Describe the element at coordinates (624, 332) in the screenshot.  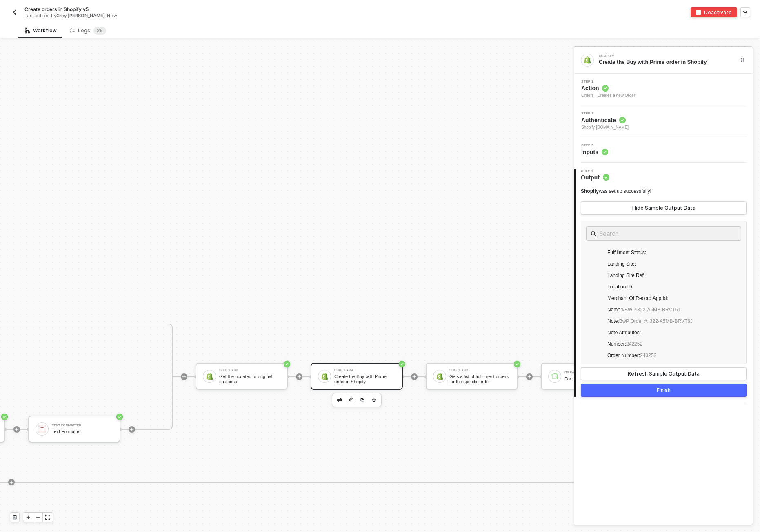
I see `span: Note Attributes :` at that location.